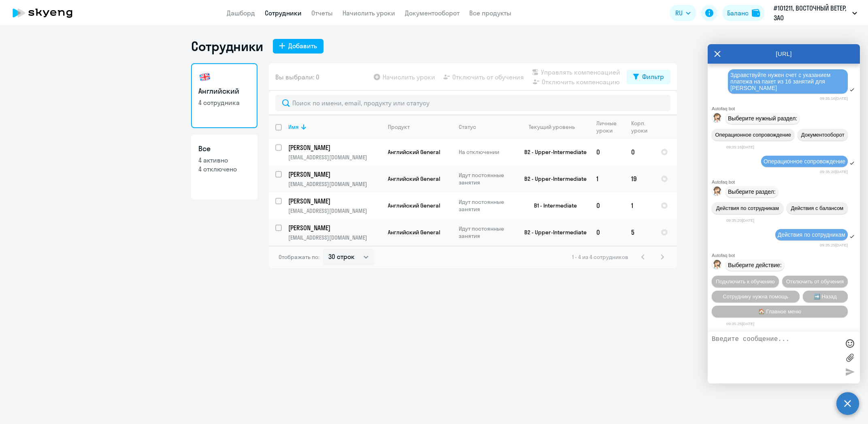  What do you see at coordinates (297, 77) in the screenshot?
I see `span: Вы выбрали: 0` at bounding box center [297, 77].